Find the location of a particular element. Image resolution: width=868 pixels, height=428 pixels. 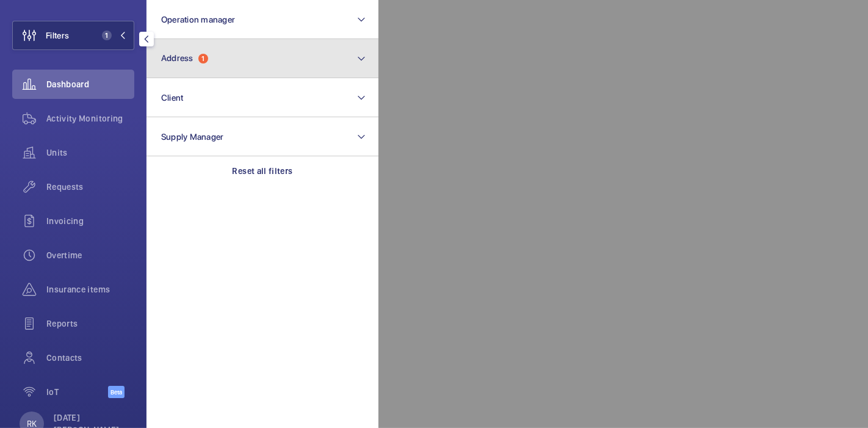

span: Insurance items is located at coordinates (90, 290).